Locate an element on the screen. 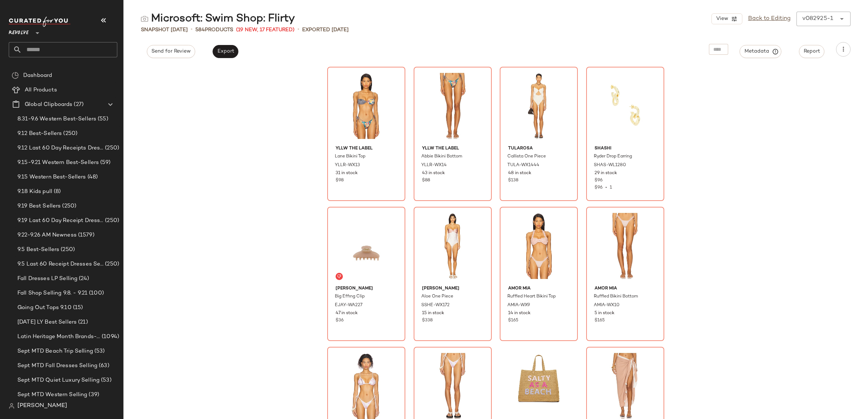  span: 9.18 Kids pull is located at coordinates (35, 191).